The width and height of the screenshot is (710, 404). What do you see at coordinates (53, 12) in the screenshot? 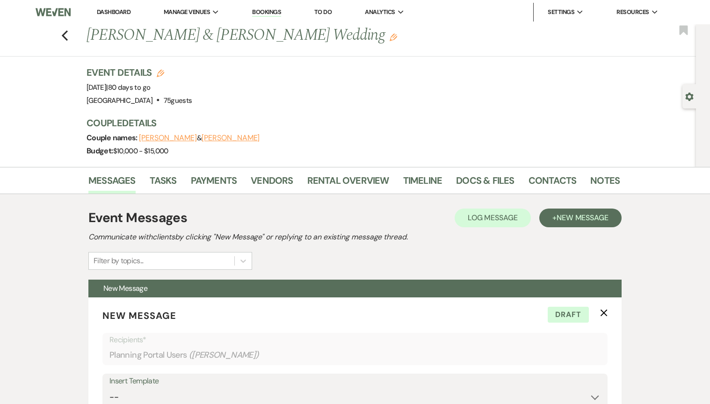
I see `img: Weven Logo` at bounding box center [53, 12].